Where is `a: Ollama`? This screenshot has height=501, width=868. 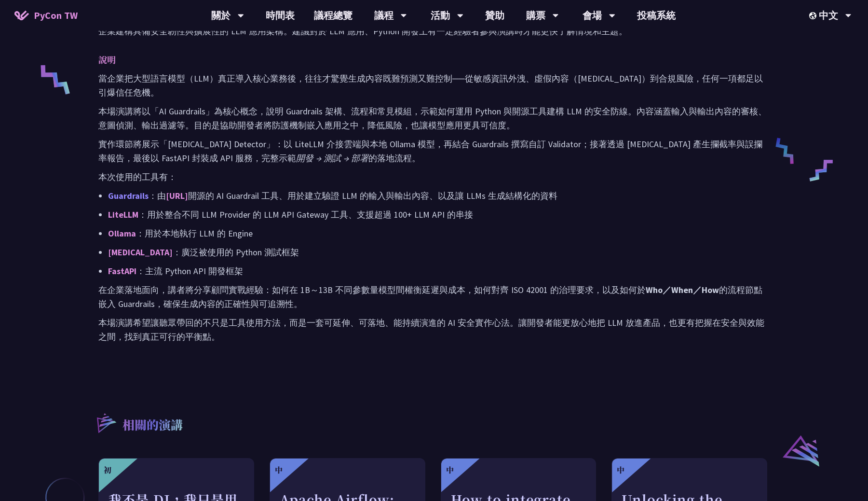
a: Ollama is located at coordinates (122, 233).